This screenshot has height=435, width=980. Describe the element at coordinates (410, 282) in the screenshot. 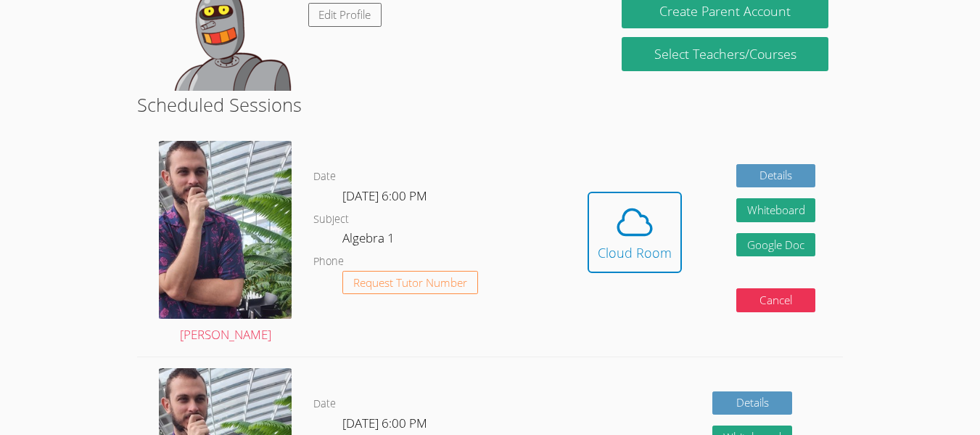

I see `button: Request Tutor Number` at that location.